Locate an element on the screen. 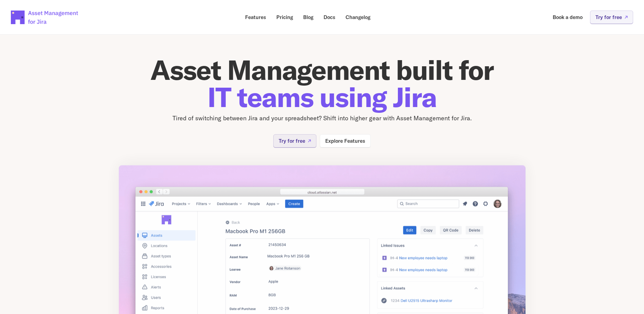  p: Pricing is located at coordinates (285, 17).